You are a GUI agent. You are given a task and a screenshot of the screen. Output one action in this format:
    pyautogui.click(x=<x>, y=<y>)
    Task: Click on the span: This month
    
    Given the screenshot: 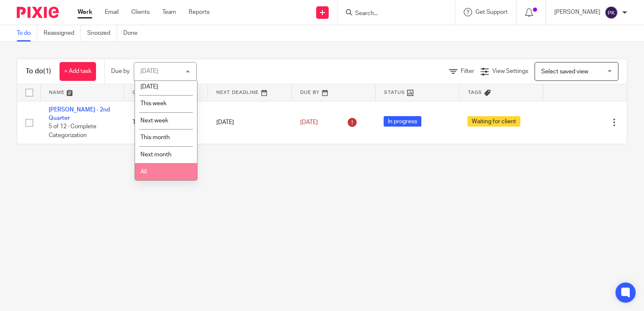 What is the action you would take?
    pyautogui.click(x=155, y=138)
    